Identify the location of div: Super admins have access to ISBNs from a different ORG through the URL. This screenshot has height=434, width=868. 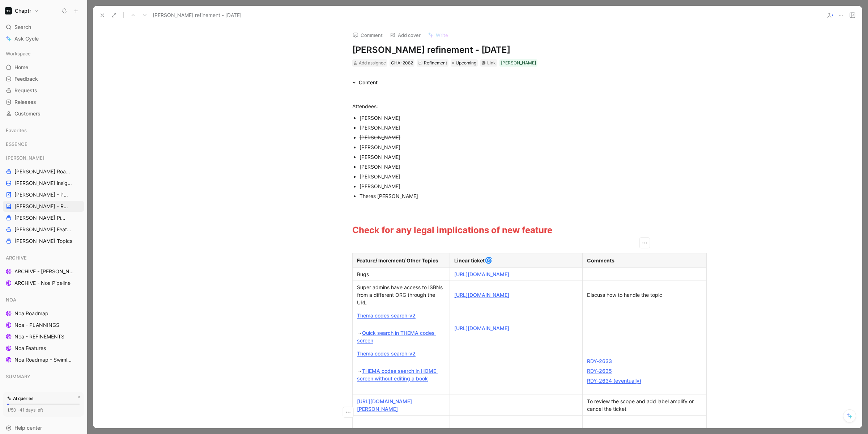
(401, 295).